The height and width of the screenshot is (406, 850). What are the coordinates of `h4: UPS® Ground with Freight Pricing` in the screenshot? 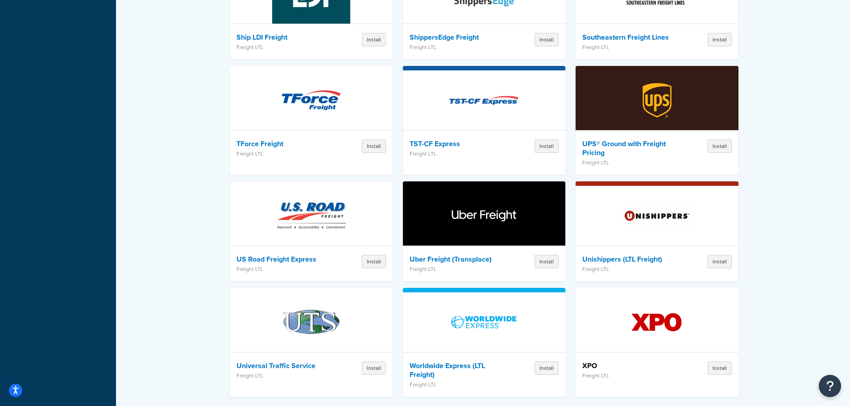 It's located at (628, 149).